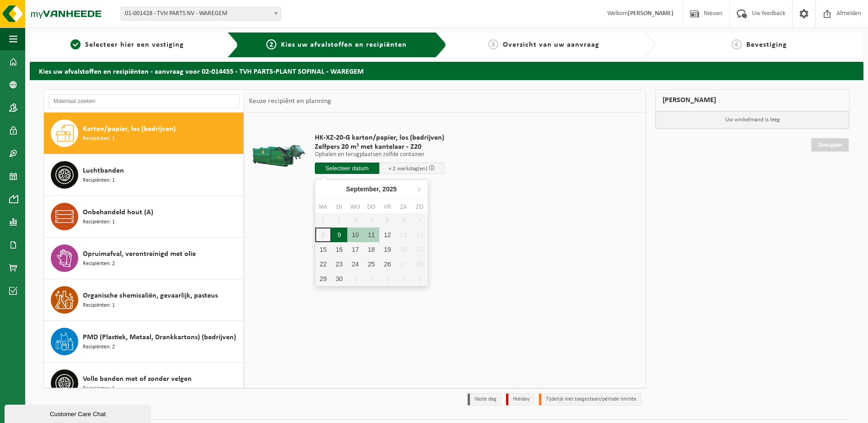  I want to click on span: Opruimafval, verontreinigd met olie, so click(140, 254).